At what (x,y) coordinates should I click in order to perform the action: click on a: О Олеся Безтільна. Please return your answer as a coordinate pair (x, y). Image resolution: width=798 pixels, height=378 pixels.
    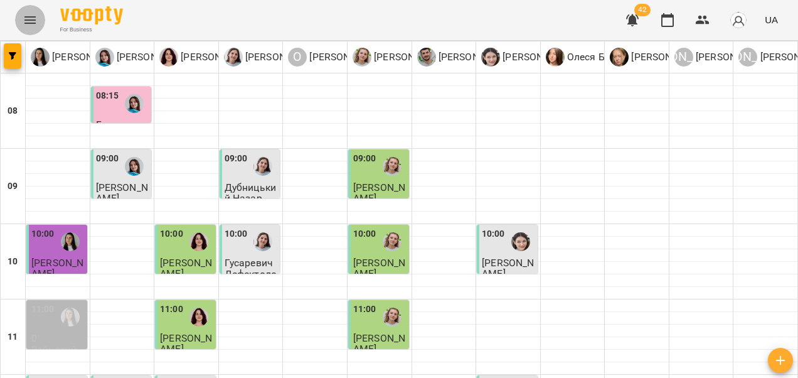
    Looking at the image, I should click on (596, 57).